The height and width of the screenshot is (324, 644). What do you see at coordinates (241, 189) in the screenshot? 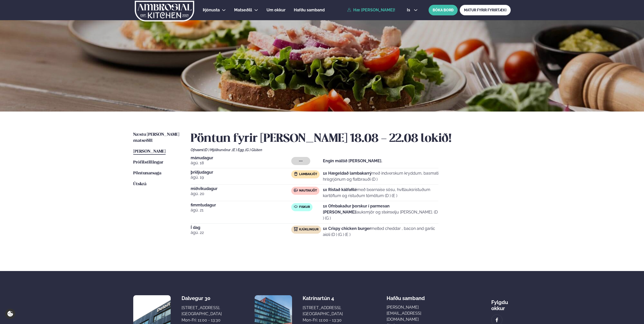
I see `span: miðvikudagur` at bounding box center [241, 189].